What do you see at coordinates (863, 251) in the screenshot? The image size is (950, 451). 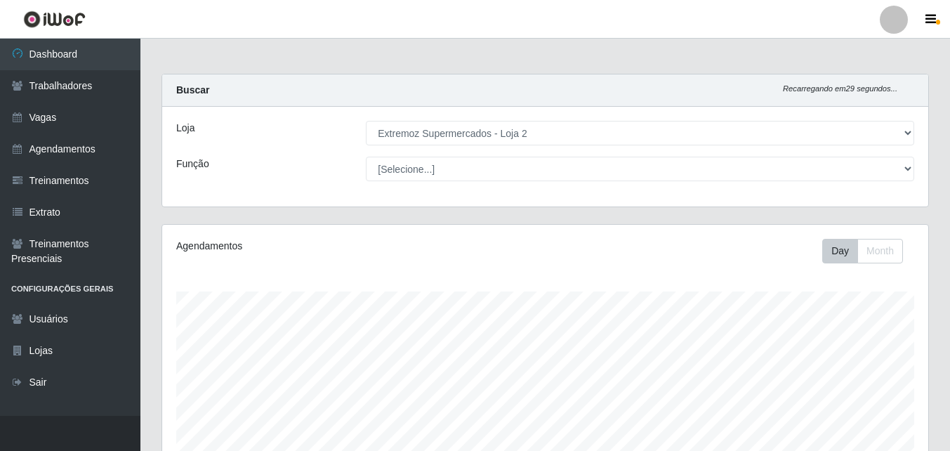 I see `div: First group` at bounding box center [863, 251].